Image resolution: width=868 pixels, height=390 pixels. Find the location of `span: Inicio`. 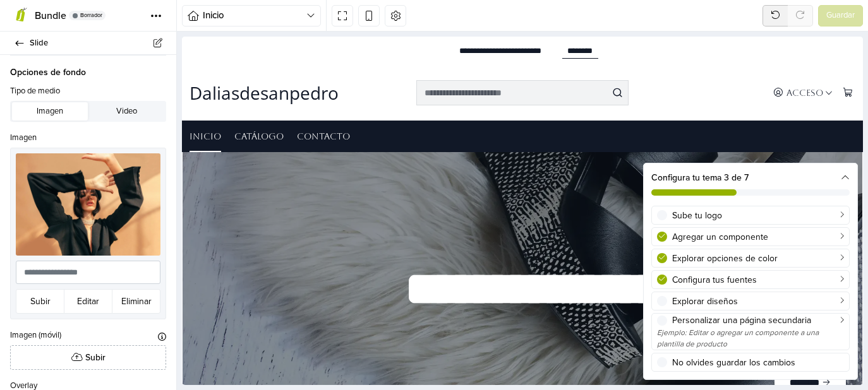

span: Inicio is located at coordinates (254, 15).